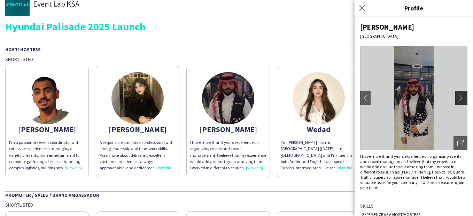  I want to click on img: thumb-66b1e8f8832d0.jpeg, so click(319, 98).